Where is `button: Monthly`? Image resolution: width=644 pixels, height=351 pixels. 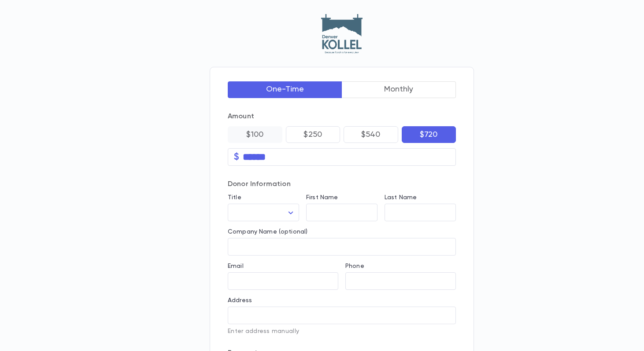 button: Monthly is located at coordinates (399, 90).